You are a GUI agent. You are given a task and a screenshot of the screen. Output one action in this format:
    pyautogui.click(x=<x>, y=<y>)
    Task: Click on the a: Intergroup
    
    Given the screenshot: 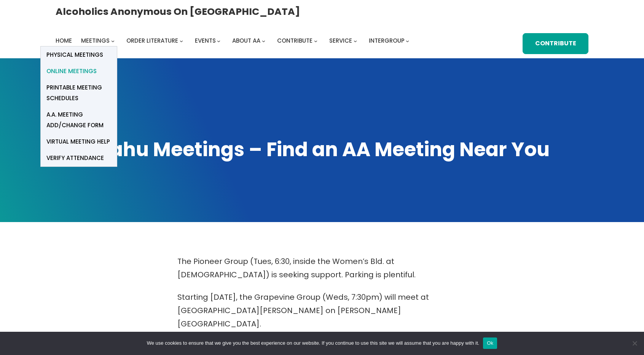 What is the action you would take?
    pyautogui.click(x=386, y=41)
    